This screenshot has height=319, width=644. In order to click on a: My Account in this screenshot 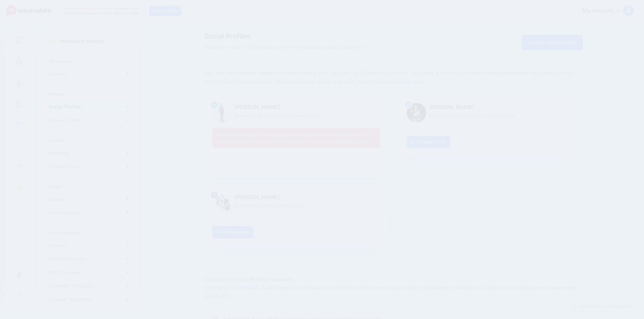, I will do `click(605, 11)`.